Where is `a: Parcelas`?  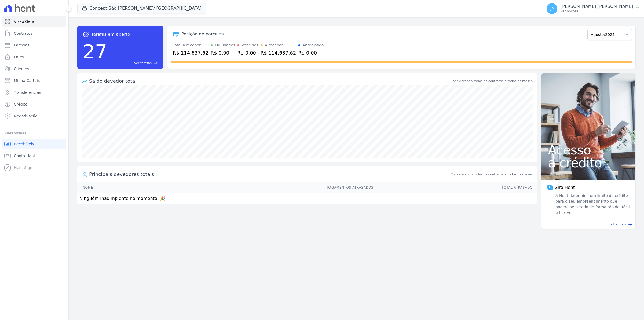
a: Parcelas is located at coordinates (34, 45).